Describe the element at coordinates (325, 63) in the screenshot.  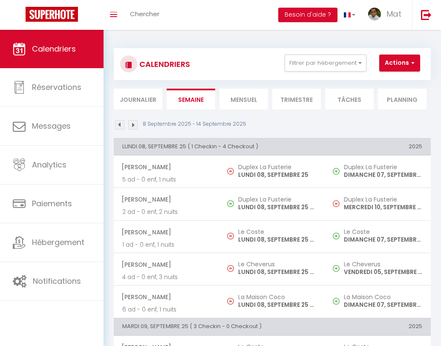
I see `button: Filtrer par hébergement` at that location.